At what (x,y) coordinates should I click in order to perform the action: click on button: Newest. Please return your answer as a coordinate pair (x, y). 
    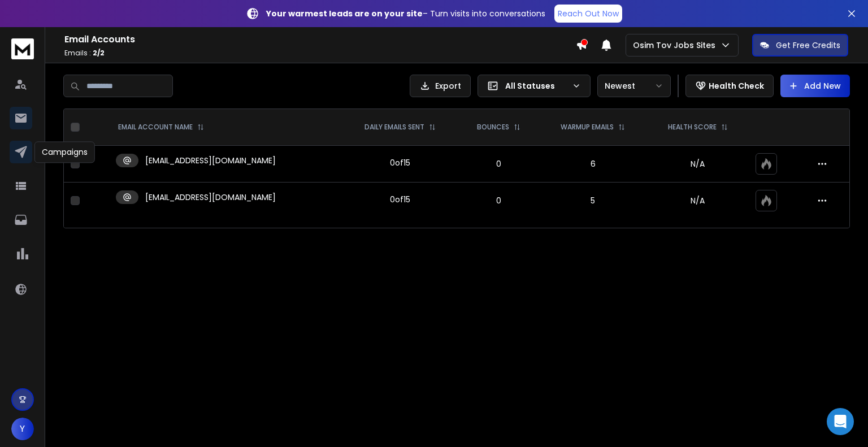
    Looking at the image, I should click on (634, 86).